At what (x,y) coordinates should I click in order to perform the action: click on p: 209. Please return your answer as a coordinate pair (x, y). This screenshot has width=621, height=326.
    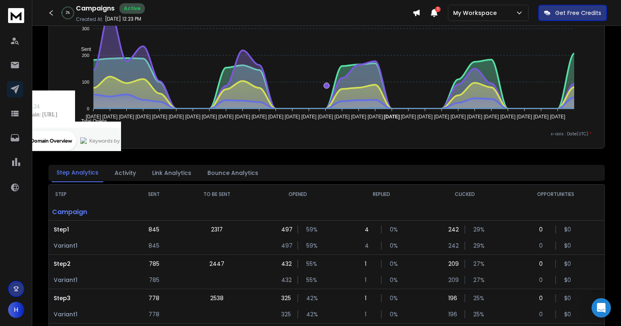
    Looking at the image, I should click on (452, 263).